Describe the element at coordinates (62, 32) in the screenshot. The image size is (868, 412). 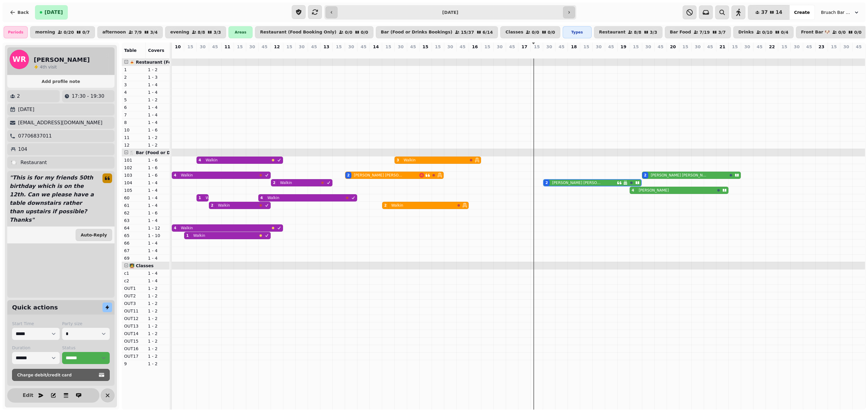
I see `button: morning0/200/7` at that location.